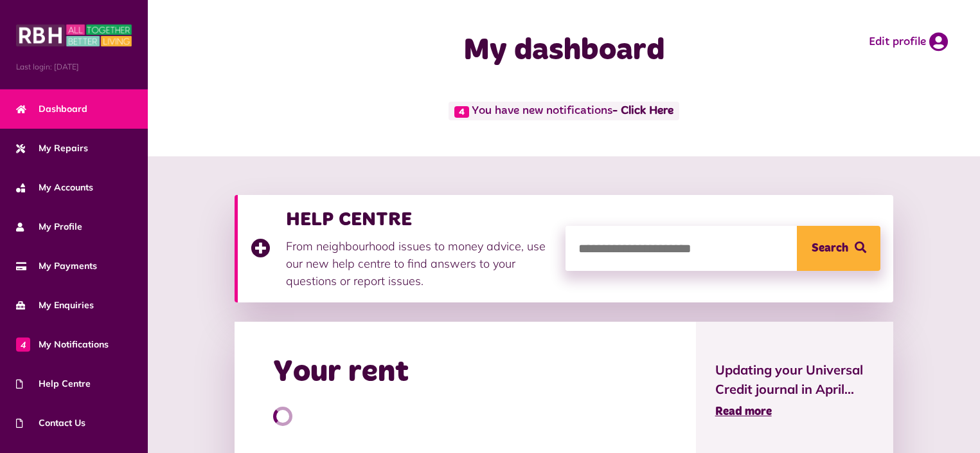 The height and width of the screenshot is (453, 980). Describe the element at coordinates (643, 111) in the screenshot. I see `a: - Click Here` at that location.